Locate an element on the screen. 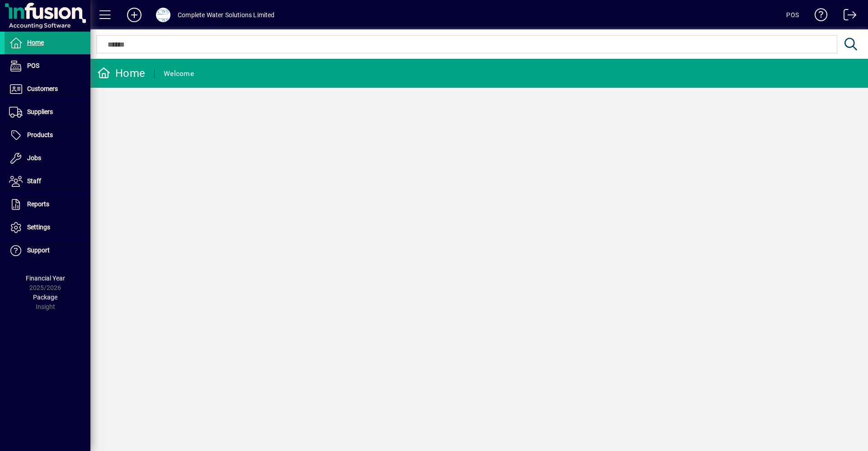 Image resolution: width=868 pixels, height=451 pixels. span: Support is located at coordinates (39, 250).